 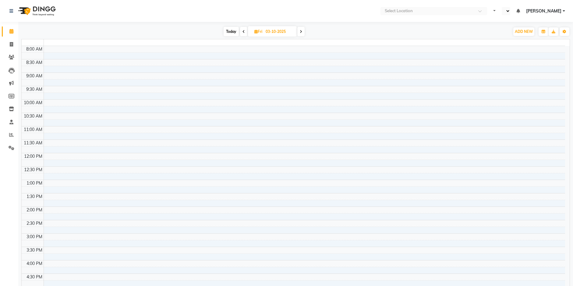 I want to click on span: ADD NEW, so click(x=524, y=31).